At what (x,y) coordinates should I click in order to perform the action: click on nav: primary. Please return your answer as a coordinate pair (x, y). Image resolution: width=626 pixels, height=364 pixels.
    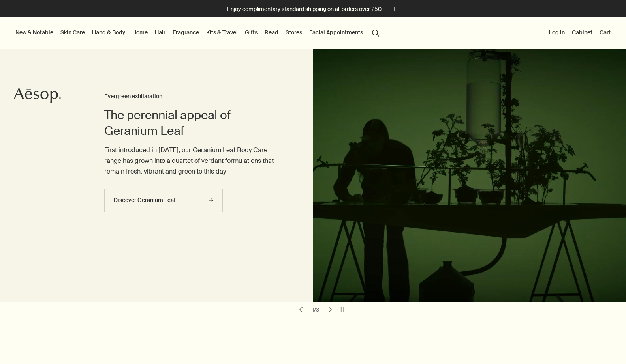
    Looking at the image, I should click on (198, 33).